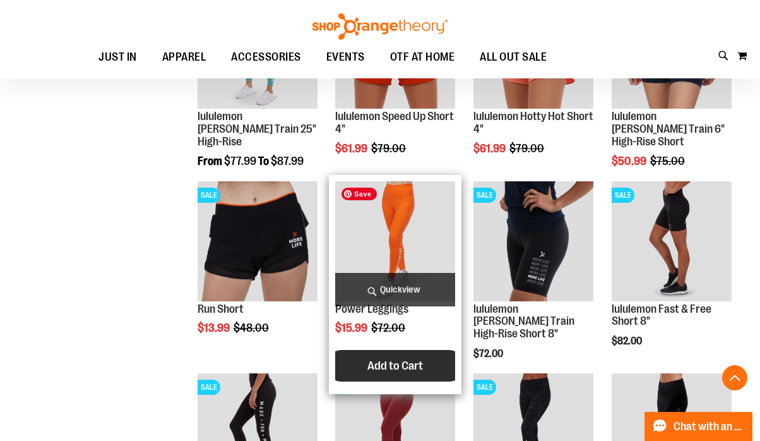 The image size is (760, 441). Describe the element at coordinates (513, 57) in the screenshot. I see `span: ALL OUT SALE` at that location.